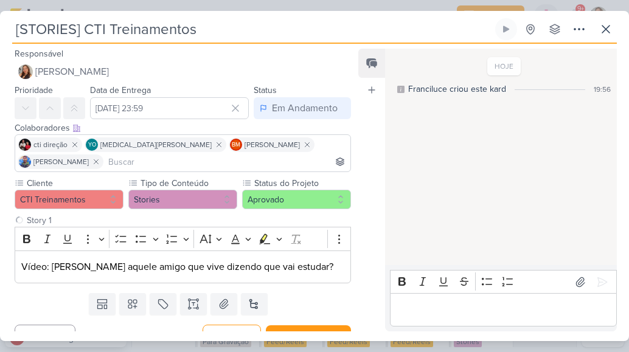  What do you see at coordinates (602, 89) in the screenshot?
I see `div: 19:56` at bounding box center [602, 89].